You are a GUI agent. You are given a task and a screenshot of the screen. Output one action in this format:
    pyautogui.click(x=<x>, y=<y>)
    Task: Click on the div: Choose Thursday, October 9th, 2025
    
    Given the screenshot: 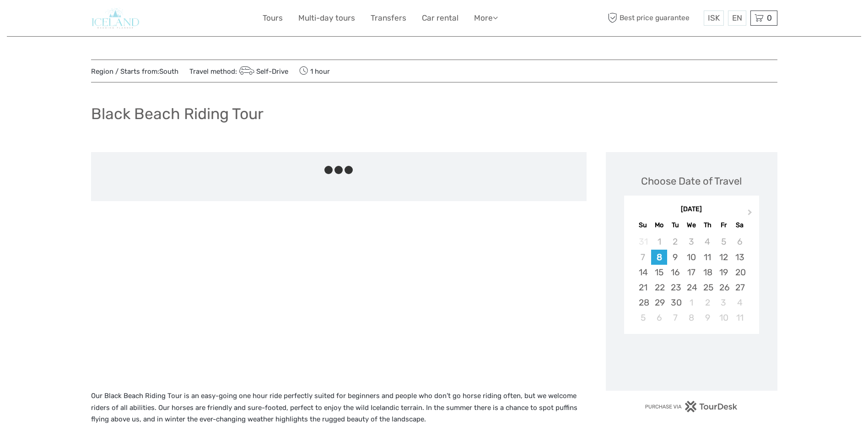 What is the action you would take?
    pyautogui.click(x=707, y=317)
    